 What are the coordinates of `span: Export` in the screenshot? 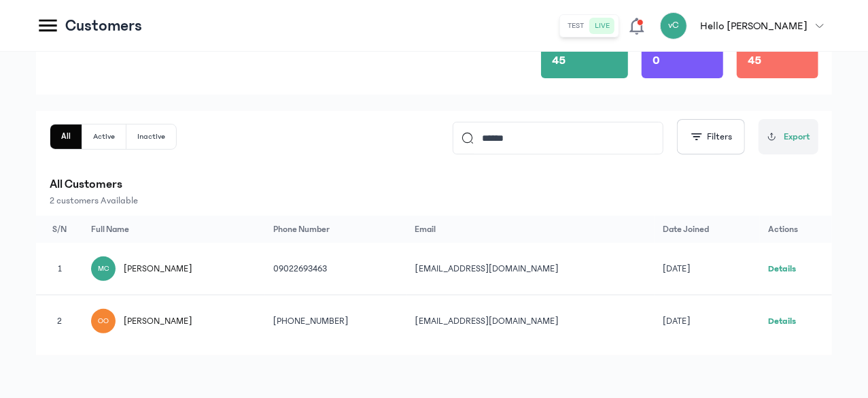 It's located at (797, 136).